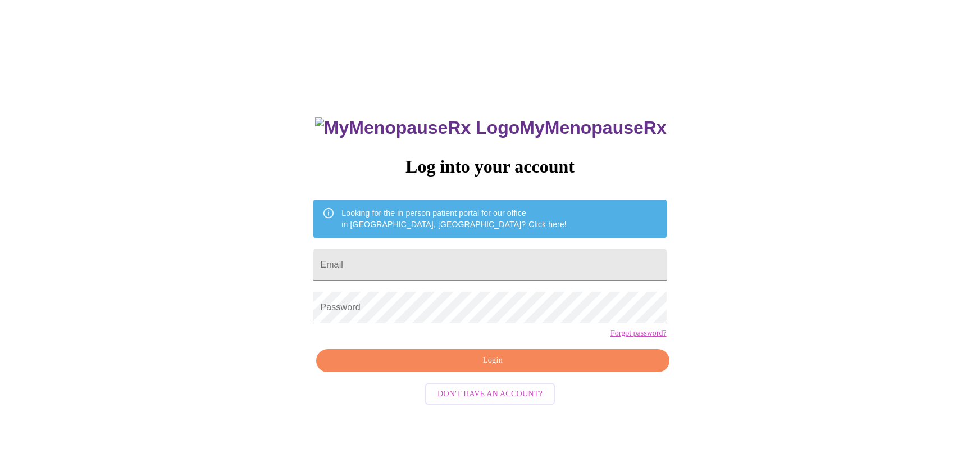 Image resolution: width=980 pixels, height=475 pixels. I want to click on span: Don't have an account?, so click(490, 394).